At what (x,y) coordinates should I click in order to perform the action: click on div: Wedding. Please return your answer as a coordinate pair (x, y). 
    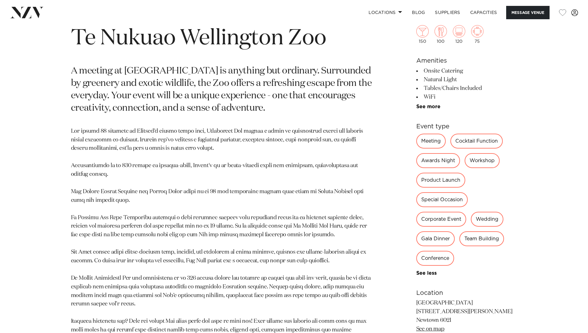
    Looking at the image, I should click on (487, 219).